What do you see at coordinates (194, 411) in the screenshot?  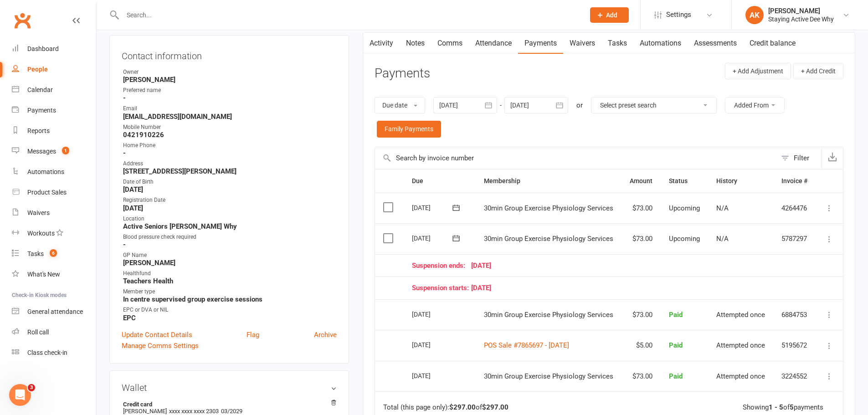 I see `span: xxxx xxxx xxxx 2303` at bounding box center [194, 411].